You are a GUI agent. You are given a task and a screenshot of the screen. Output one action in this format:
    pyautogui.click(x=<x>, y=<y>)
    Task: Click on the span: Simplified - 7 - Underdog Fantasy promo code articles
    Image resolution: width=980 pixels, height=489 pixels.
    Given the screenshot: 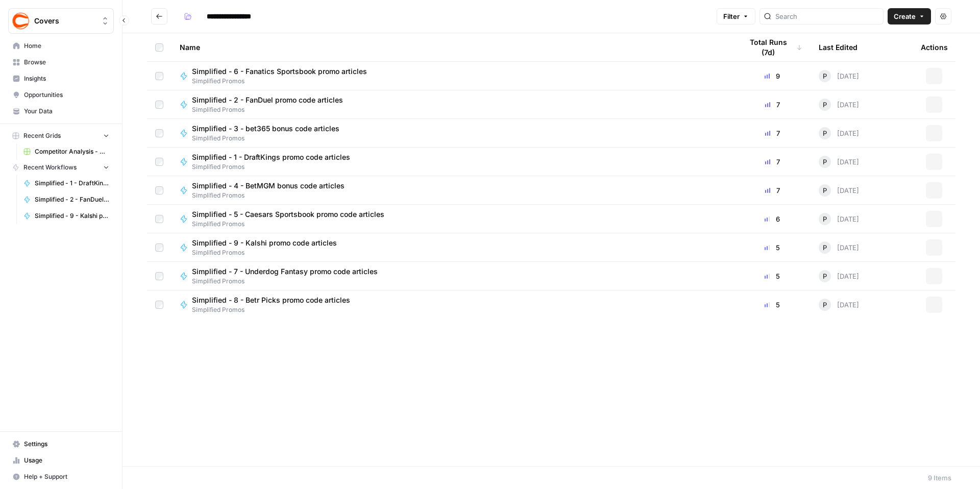 What is the action you would take?
    pyautogui.click(x=285, y=271)
    